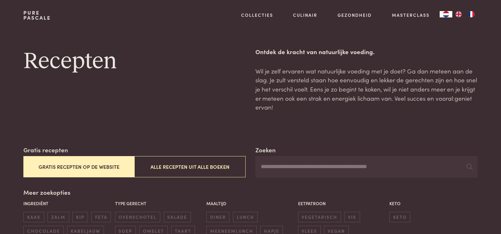 The image size is (501, 234). Describe the element at coordinates (434, 203) in the screenshot. I see `p: Keto` at that location.